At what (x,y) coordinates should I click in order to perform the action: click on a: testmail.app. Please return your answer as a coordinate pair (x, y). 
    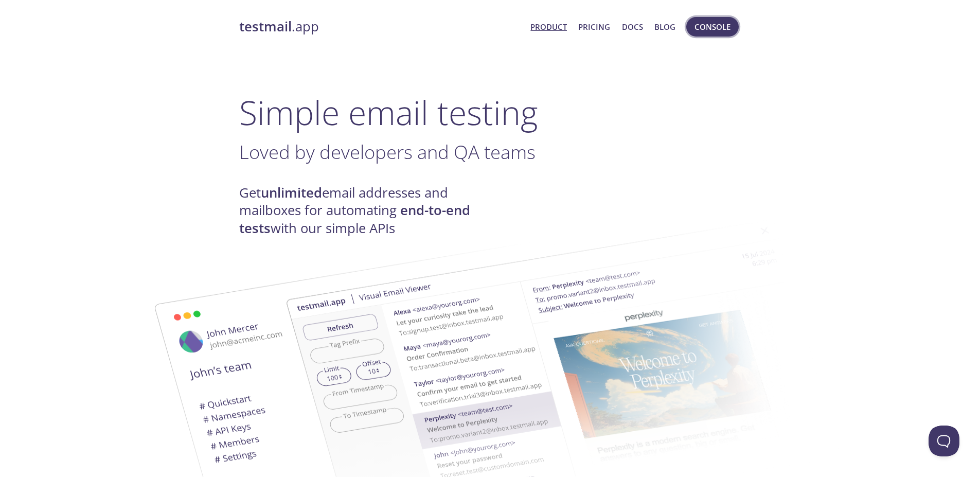
    Looking at the image, I should click on (380, 27).